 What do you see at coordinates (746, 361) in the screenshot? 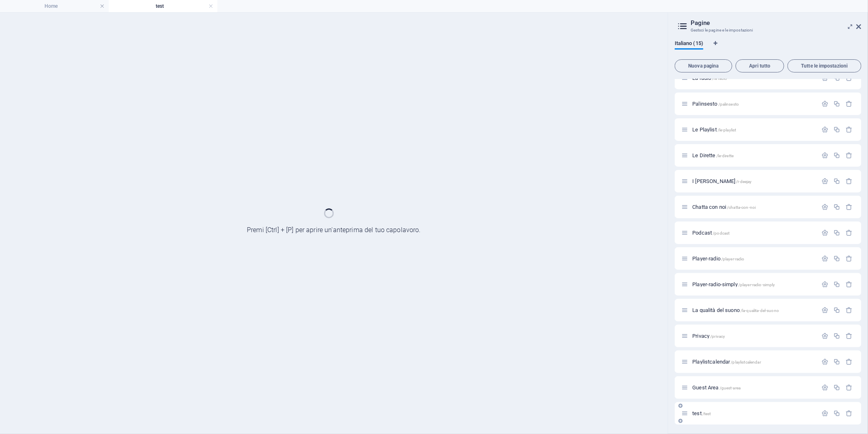
I see `span: /playlistcalendar` at bounding box center [746, 361].